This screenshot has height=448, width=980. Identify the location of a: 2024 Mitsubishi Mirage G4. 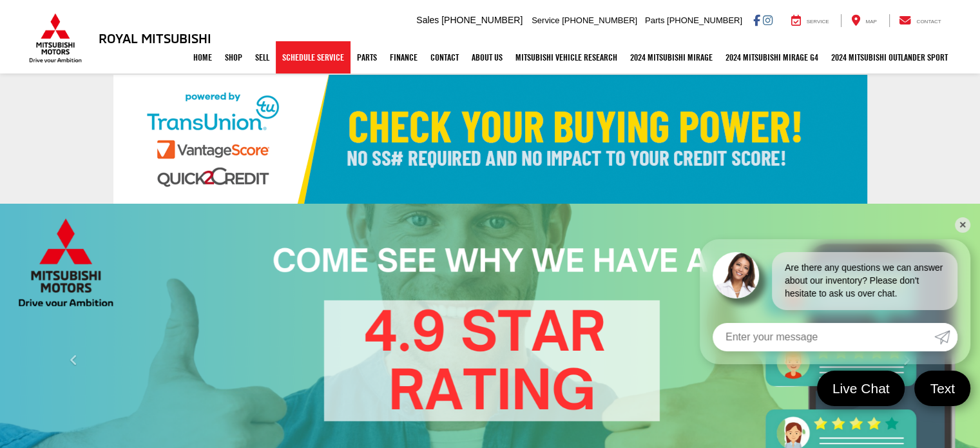
(772, 57).